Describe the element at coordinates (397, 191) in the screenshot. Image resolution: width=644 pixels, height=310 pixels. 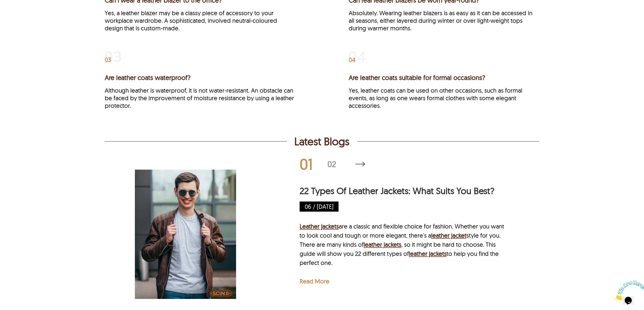
I see `h3: 22 Types Of Leather Jackets: What Suits You Best?` at that location.